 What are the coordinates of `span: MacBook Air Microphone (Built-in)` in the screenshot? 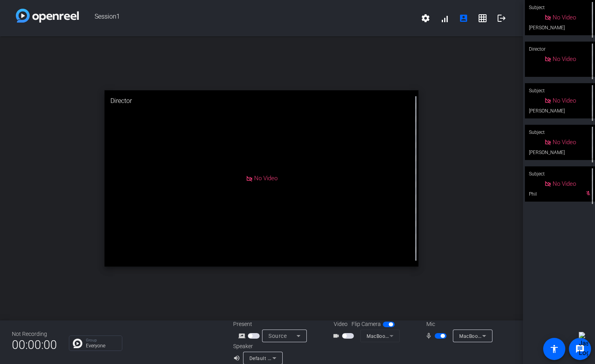 It's located at (499, 336).